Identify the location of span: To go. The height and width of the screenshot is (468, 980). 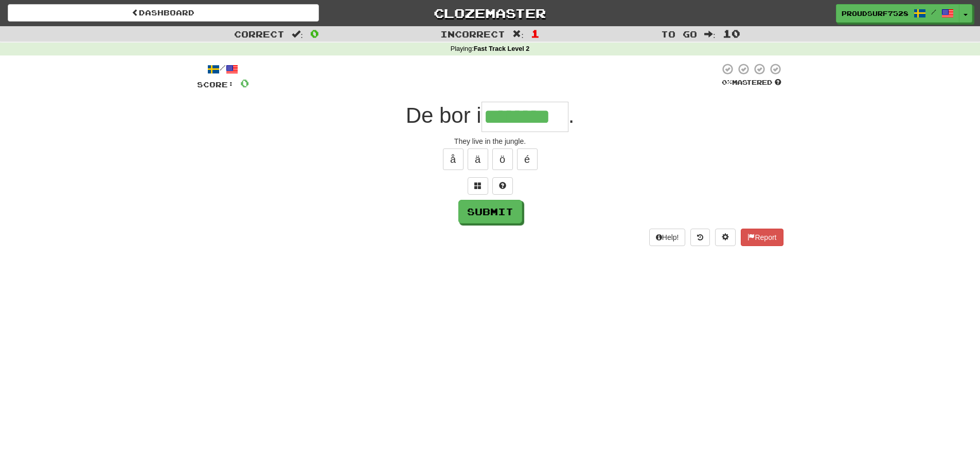
(679, 34).